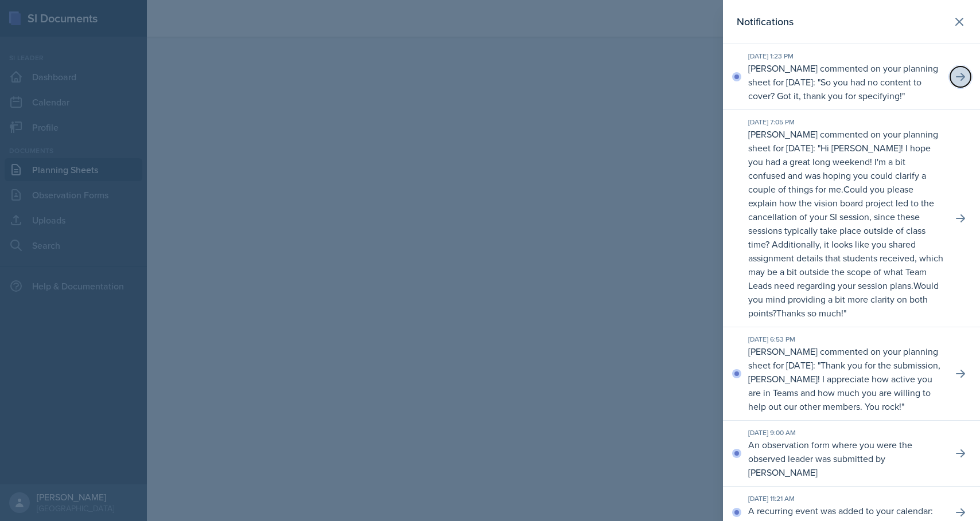  Describe the element at coordinates (834, 89) in the screenshot. I see `p: So you had no content to cover? Got it, thank you for specifying!` at that location.